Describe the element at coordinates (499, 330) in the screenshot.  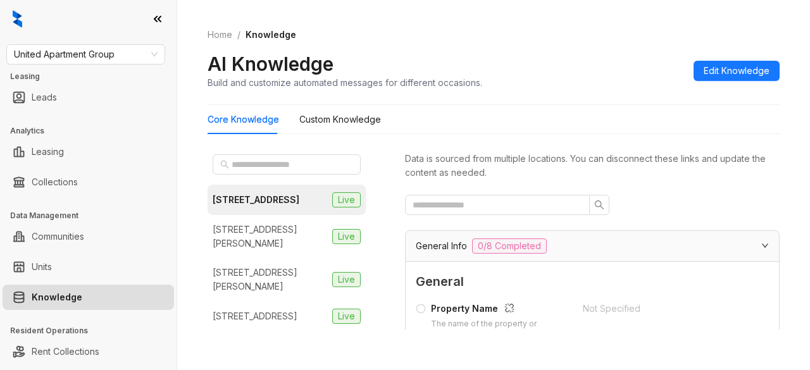
I see `div: The name of the property or apartment complex.` at that location.